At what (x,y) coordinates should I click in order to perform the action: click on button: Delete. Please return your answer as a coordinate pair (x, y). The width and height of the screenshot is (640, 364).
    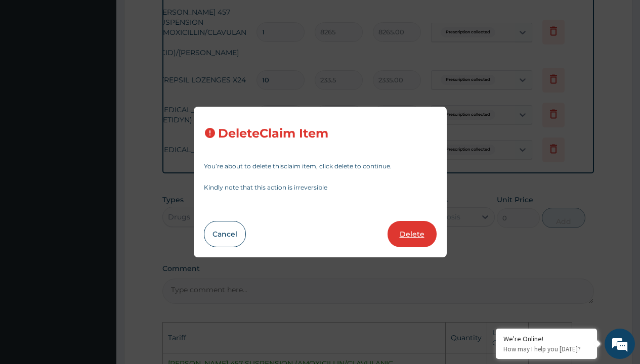
    Looking at the image, I should click on (412, 234).